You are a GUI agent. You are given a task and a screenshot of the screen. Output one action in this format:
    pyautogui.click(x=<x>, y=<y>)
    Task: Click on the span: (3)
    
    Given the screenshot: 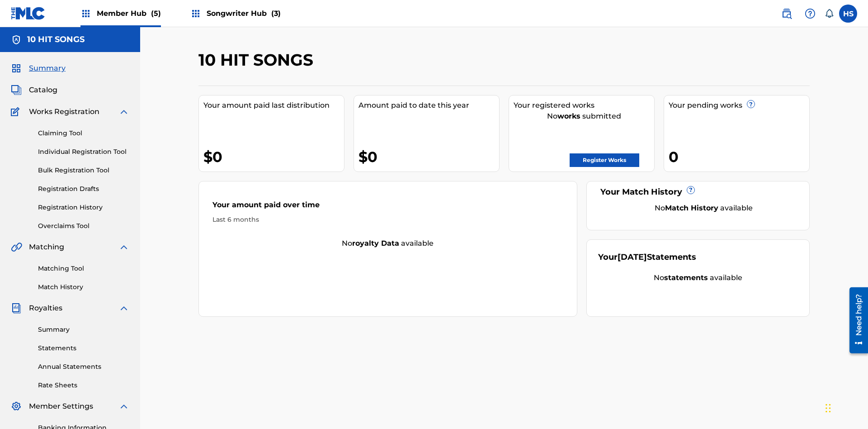 What is the action you would take?
    pyautogui.click(x=276, y=13)
    